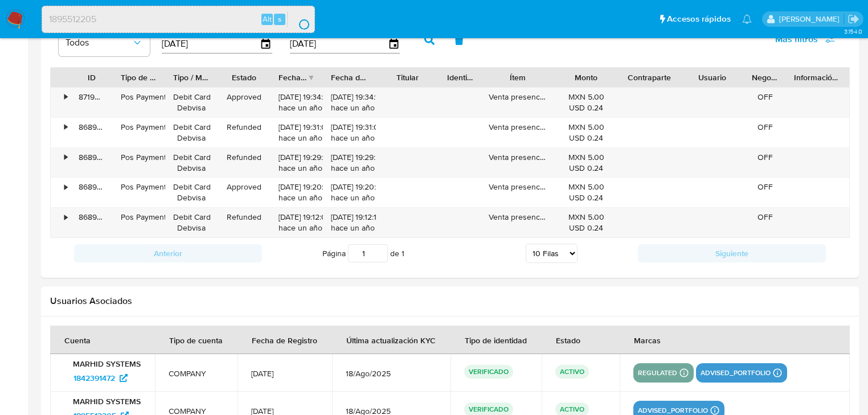 This screenshot has height=415, width=868. I want to click on h2: Usuarios Asociados, so click(450, 301).